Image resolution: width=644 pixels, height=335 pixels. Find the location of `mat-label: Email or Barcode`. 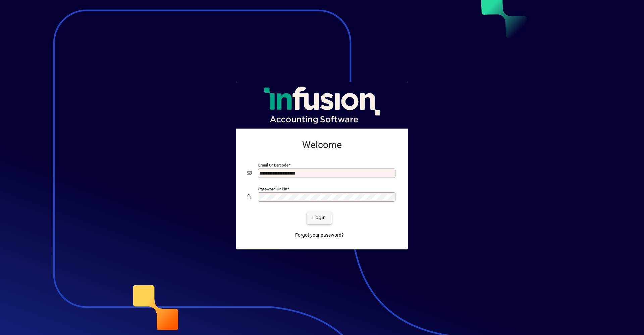

mat-label: Email or Barcode is located at coordinates (273, 165).